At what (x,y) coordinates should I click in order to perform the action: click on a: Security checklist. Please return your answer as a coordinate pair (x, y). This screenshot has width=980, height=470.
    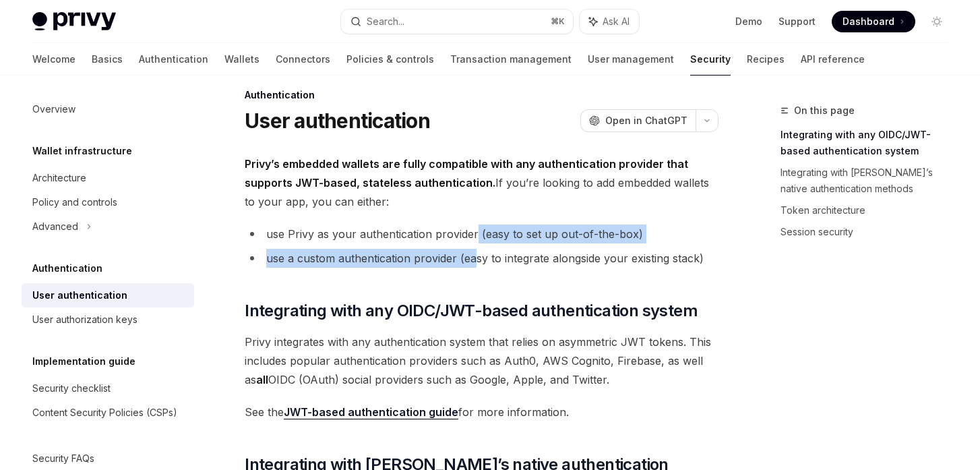
    Looking at the image, I should click on (107, 389).